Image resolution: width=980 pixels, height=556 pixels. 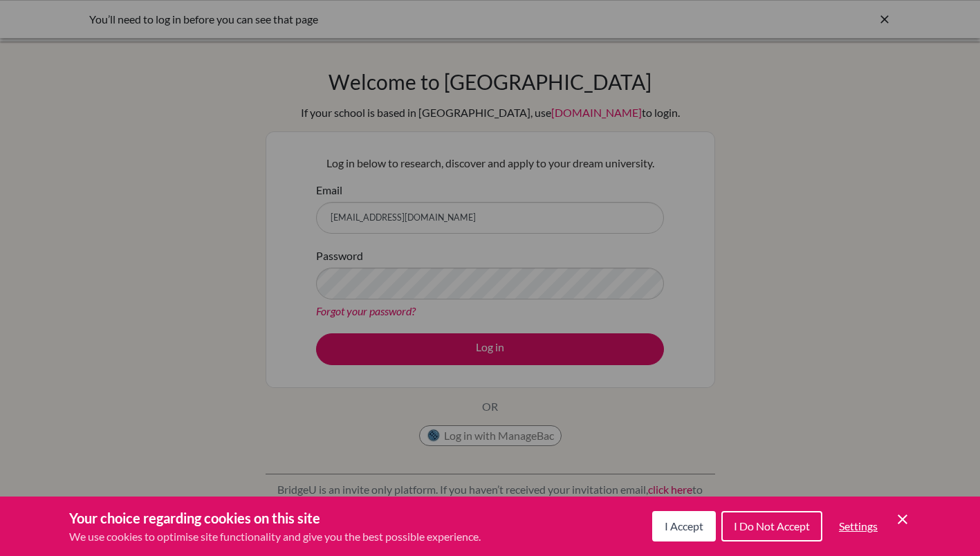 What do you see at coordinates (902, 520) in the screenshot?
I see `button: Save and close` at bounding box center [902, 520].